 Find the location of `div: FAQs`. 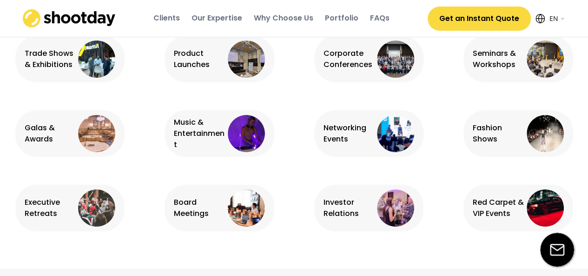

div: FAQs is located at coordinates (380, 18).